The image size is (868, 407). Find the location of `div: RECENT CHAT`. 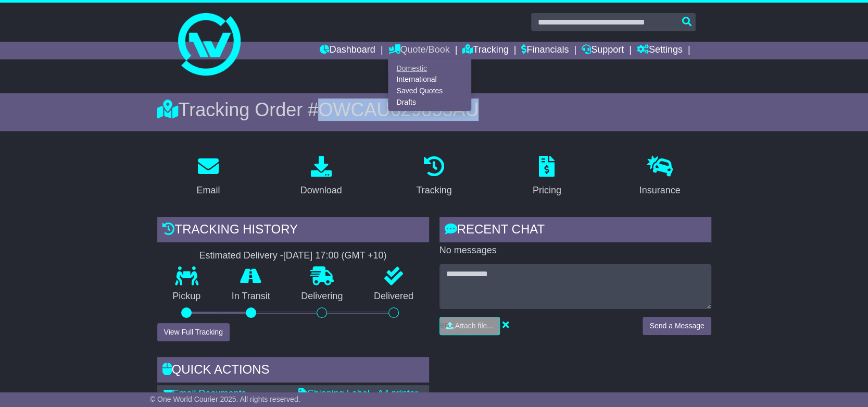

div: RECENT CHAT is located at coordinates (575, 231).